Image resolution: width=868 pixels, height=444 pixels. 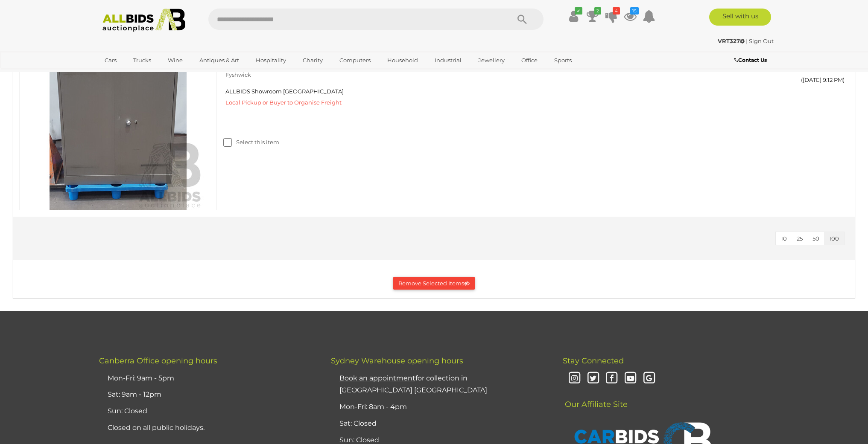 I want to click on button: 50, so click(x=815, y=239).